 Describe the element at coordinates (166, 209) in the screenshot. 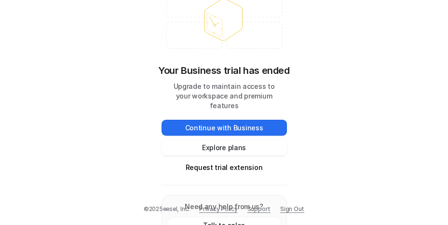

I see `p: © 2025 eesel, Inc.` at that location.